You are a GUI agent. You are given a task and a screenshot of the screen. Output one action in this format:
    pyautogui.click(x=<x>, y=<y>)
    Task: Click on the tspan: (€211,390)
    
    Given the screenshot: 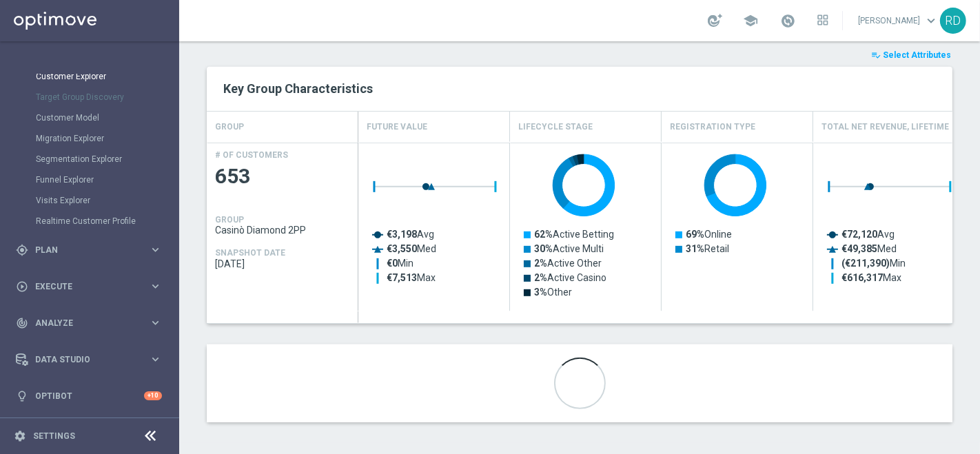 What is the action you would take?
    pyautogui.click(x=866, y=263)
    